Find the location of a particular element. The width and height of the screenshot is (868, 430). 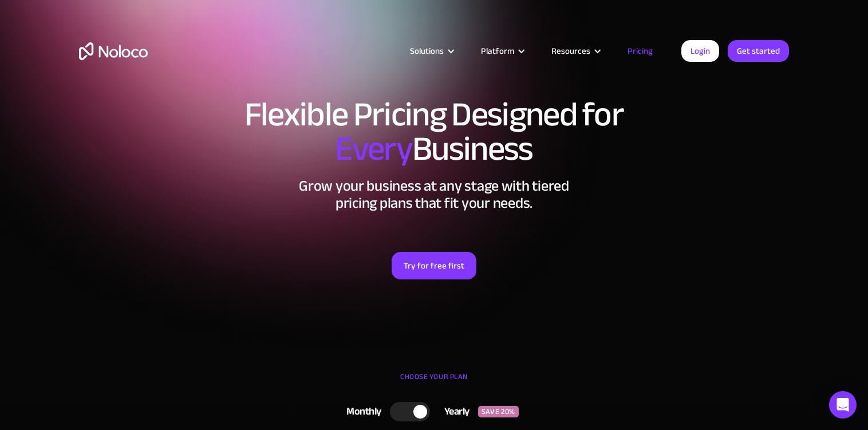

div: CHOOSE YOUR PLAN is located at coordinates (434, 382).